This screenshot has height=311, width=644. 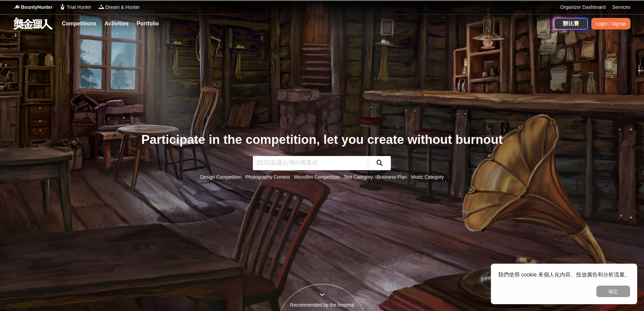 I want to click on a: LogoBountyHunter, so click(x=33, y=7).